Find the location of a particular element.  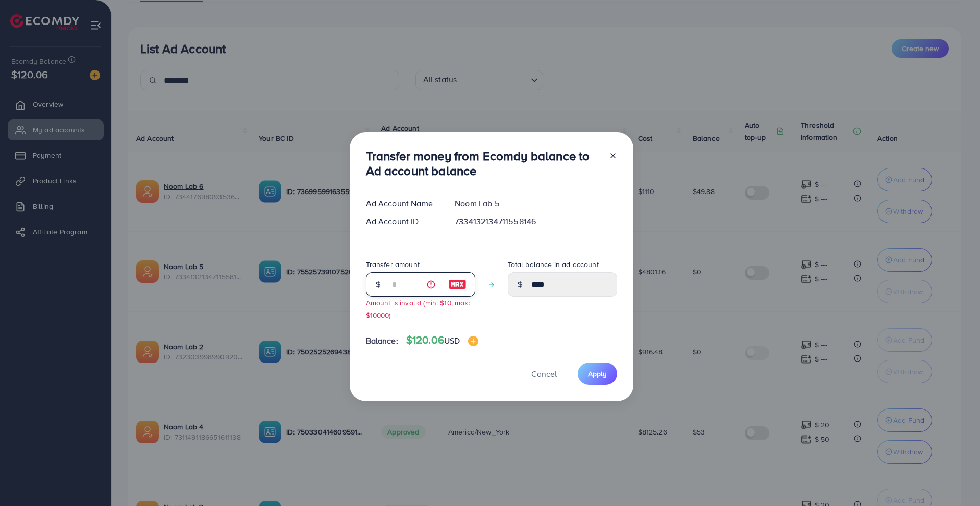

div: Noom Lab 5 is located at coordinates (535, 203).